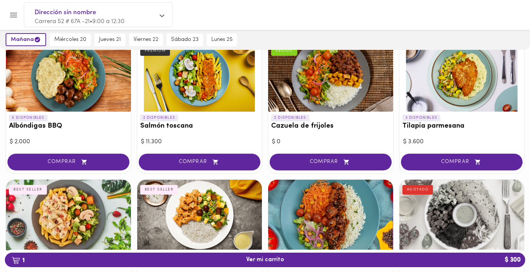  Describe the element at coordinates (200, 76) in the screenshot. I see `div: Salmón toscana` at that location.